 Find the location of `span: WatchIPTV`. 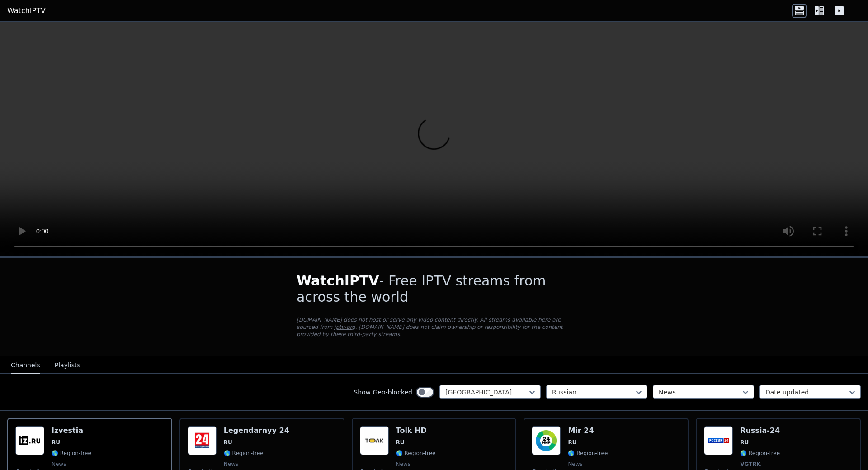

span: WatchIPTV is located at coordinates (338, 280).